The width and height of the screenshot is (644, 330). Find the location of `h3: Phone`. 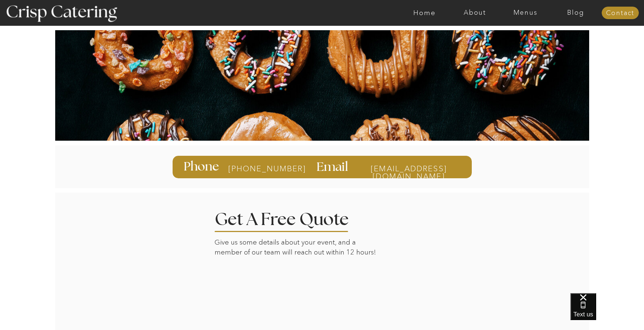

h3: Phone is located at coordinates (202, 167).